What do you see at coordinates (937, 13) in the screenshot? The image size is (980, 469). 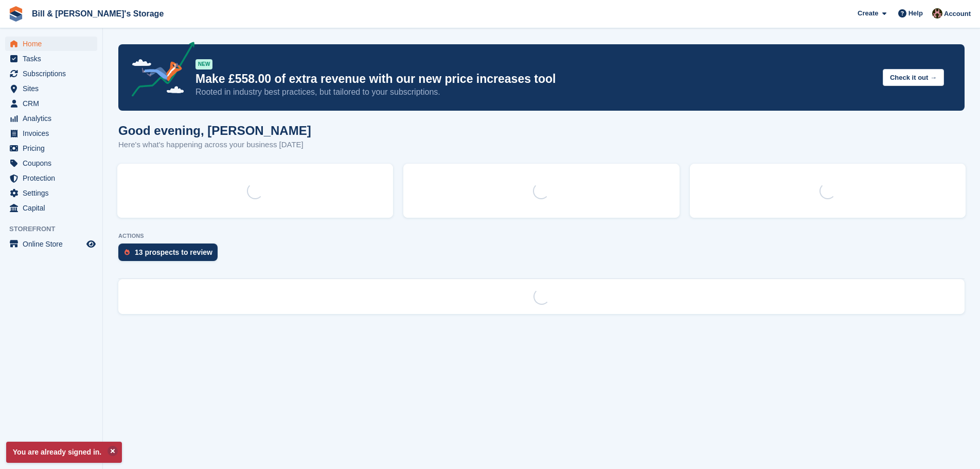 I see `img: Jack Bottesch` at bounding box center [937, 13].